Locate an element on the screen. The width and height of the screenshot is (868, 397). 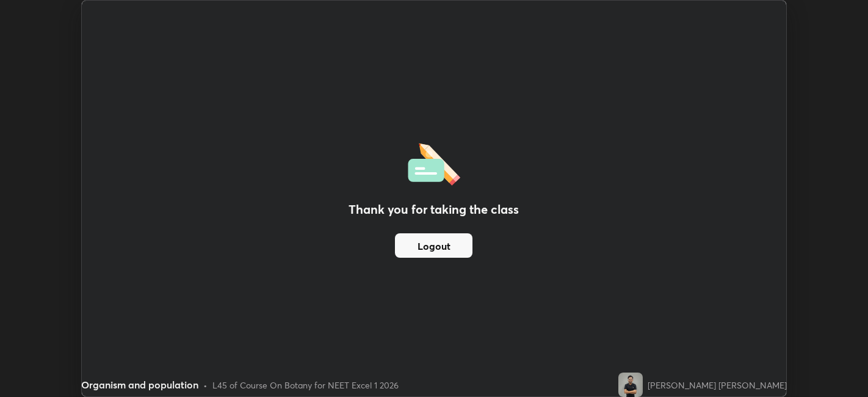
img: 3e079731d6954bf99f87b3e30aff4e14.jpg is located at coordinates (630, 384).